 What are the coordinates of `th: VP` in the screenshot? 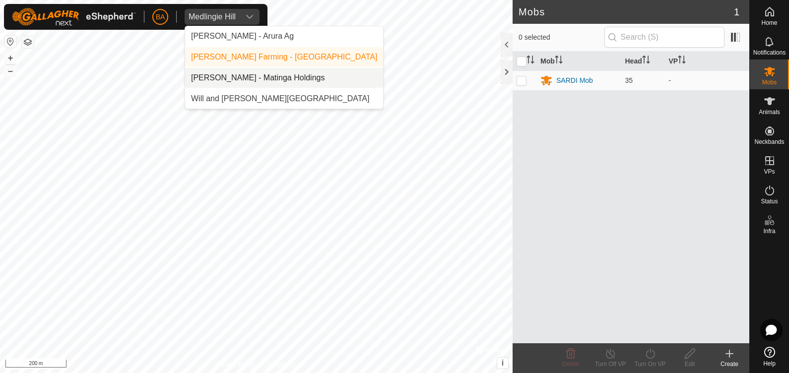 It's located at (707, 61).